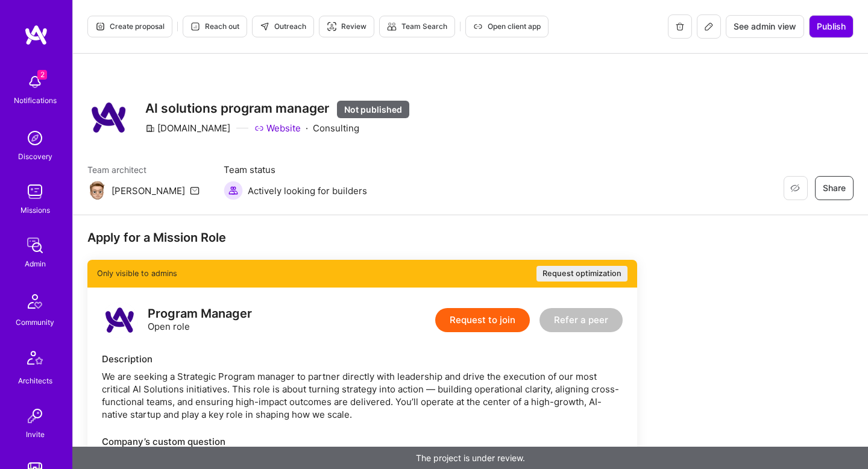 This screenshot has width=868, height=469. Describe the element at coordinates (507, 27) in the screenshot. I see `span: Open client app` at that location.